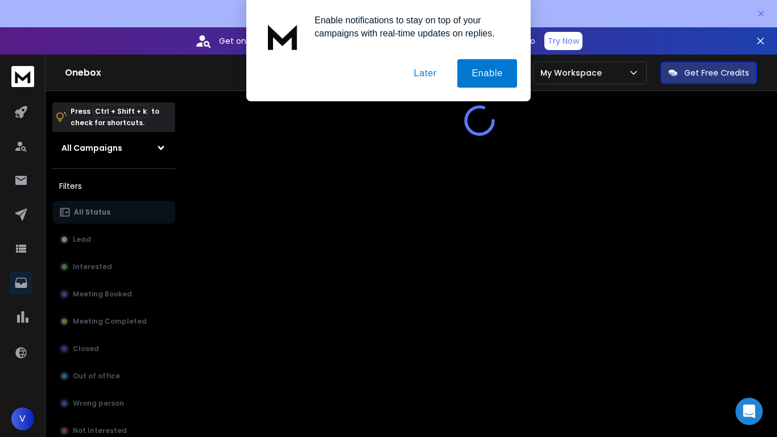 The image size is (777, 437). Describe the element at coordinates (283, 36) in the screenshot. I see `img: notification icon` at that location.